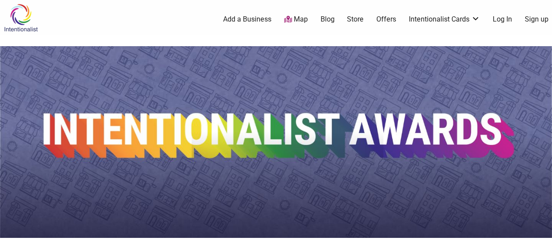 The width and height of the screenshot is (552, 248). Describe the element at coordinates (386, 19) in the screenshot. I see `a: Offers` at that location.